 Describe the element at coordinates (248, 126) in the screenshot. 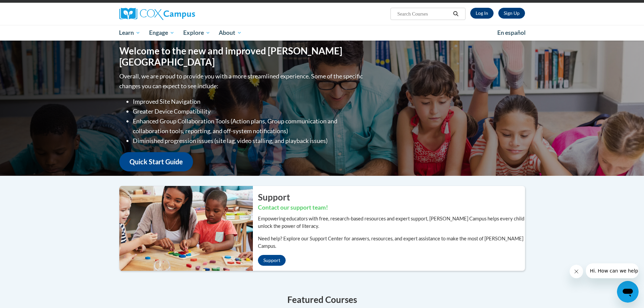

I see `li: Enhanced Group Collaboration Tools (Action plans, Group communication and collaboration tools, re...` at that location.